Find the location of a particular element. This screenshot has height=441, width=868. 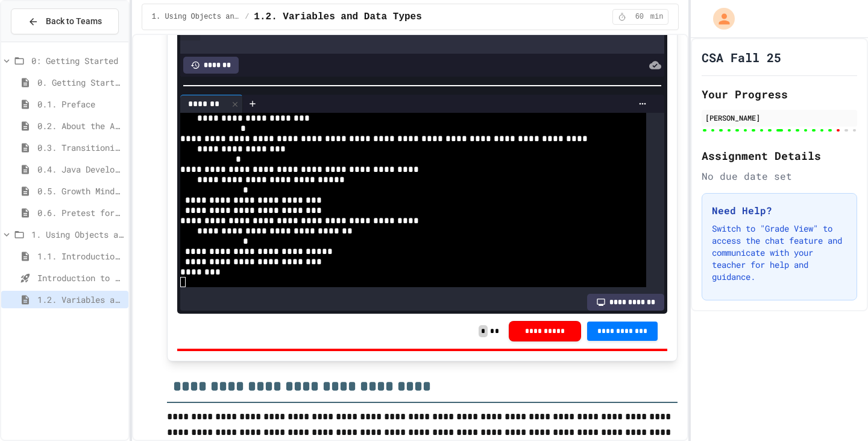

span: 0.5. Growth Mindset and Pair Programming is located at coordinates (80, 191).